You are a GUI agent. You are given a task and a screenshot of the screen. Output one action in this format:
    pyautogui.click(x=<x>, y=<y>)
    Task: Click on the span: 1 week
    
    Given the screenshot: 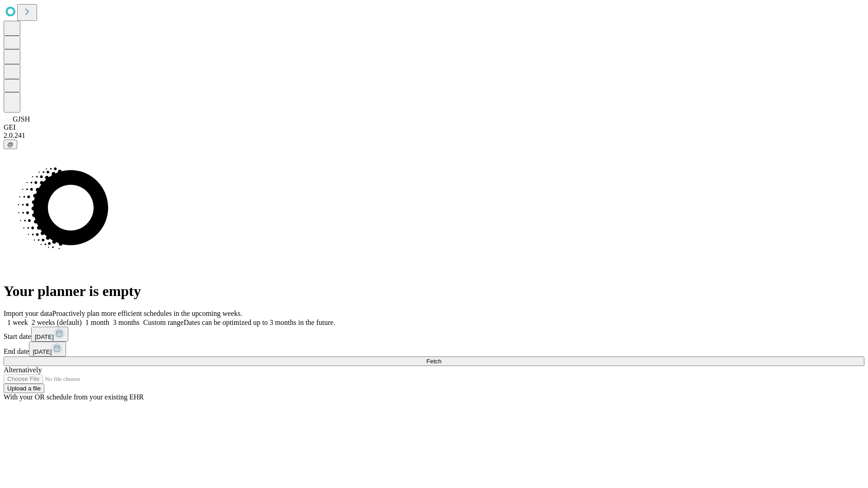 What is the action you would take?
    pyautogui.click(x=17, y=323)
    